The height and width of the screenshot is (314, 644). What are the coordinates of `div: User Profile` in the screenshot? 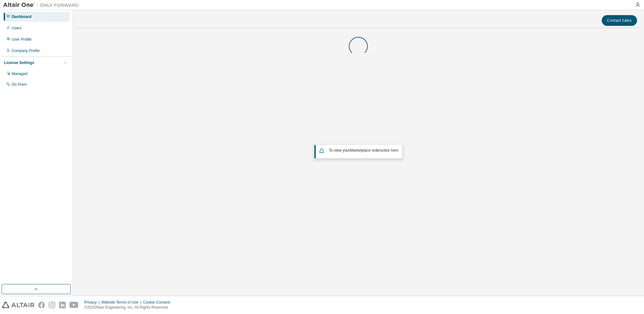 It's located at (22, 39).